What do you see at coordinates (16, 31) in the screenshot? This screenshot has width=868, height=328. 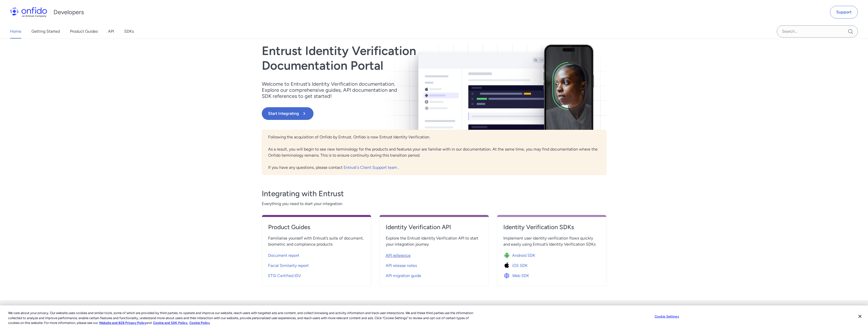 I see `a: Home` at bounding box center [16, 31].